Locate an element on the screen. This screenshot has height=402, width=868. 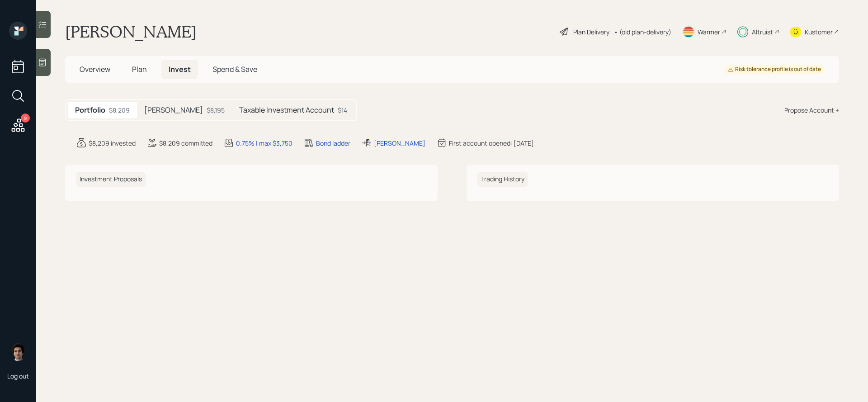
span: Plan is located at coordinates (139, 69).